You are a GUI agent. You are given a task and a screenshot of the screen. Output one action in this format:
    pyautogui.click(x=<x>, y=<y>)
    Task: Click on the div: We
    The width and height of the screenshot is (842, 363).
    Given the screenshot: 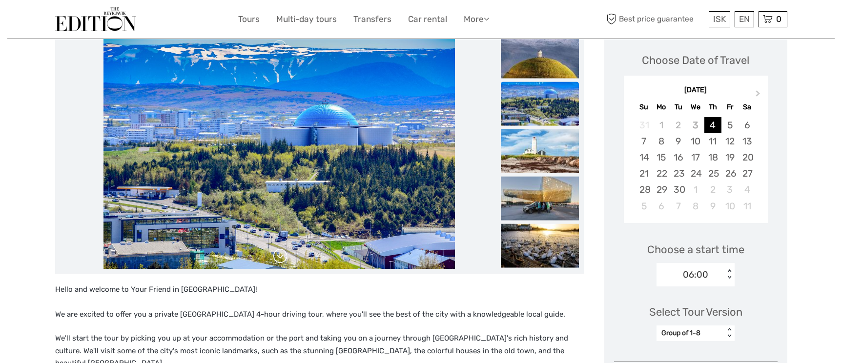 What is the action you would take?
    pyautogui.click(x=695, y=107)
    